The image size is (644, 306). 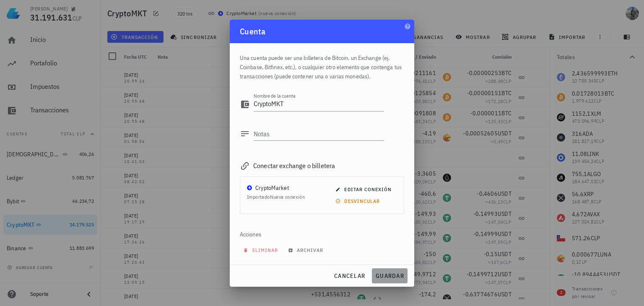 What do you see at coordinates (390, 276) in the screenshot?
I see `span: guardar` at bounding box center [390, 276].